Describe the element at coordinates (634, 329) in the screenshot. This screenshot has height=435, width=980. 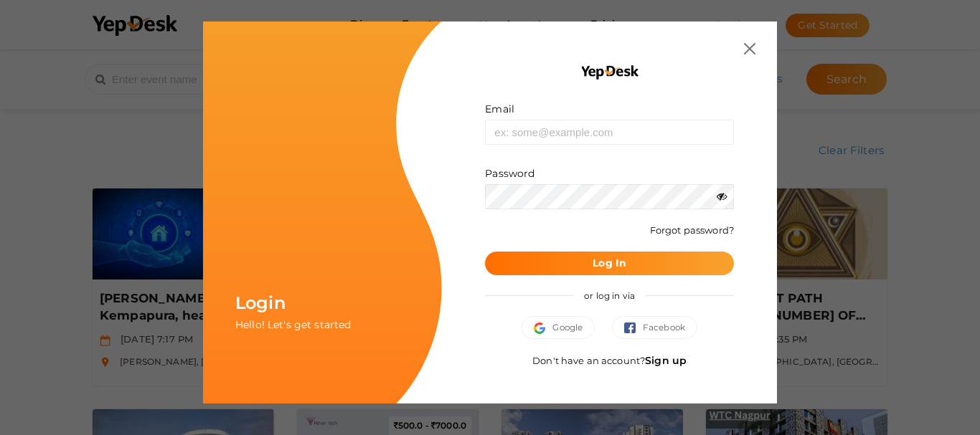
I see `img: facebook.svg` at that location.